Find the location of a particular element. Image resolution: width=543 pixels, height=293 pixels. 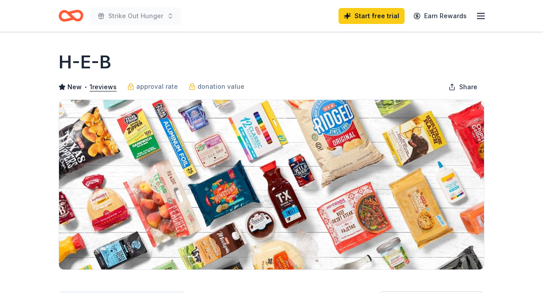

h1: H-E-B is located at coordinates (85, 62).